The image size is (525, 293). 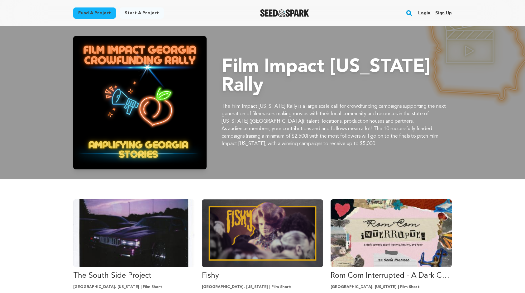 What do you see at coordinates (284, 13) in the screenshot?
I see `a: Seed&Spark Homepage` at bounding box center [284, 13].